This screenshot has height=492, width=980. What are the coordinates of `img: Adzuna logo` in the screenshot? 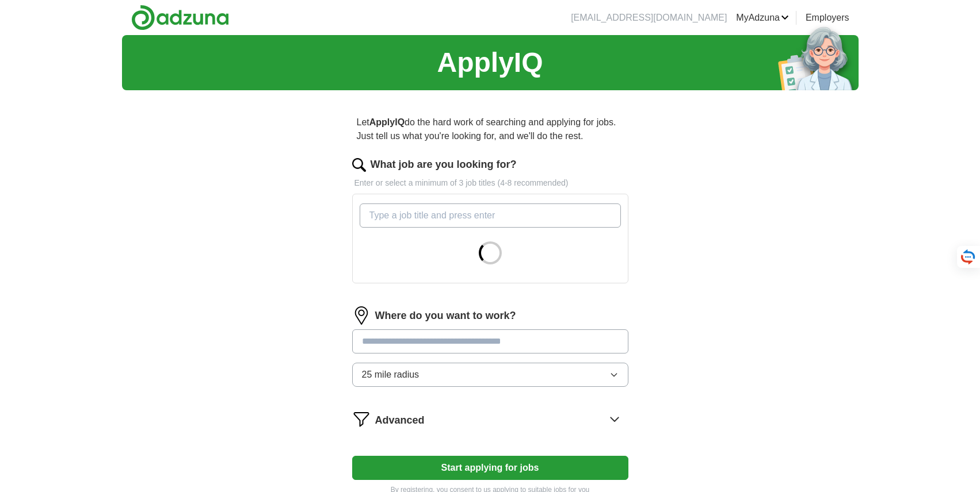 It's located at (180, 18).